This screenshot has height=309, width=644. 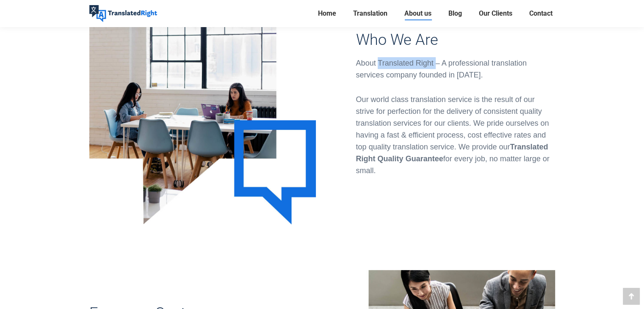 What do you see at coordinates (327, 14) in the screenshot?
I see `a: Home` at bounding box center [327, 14].